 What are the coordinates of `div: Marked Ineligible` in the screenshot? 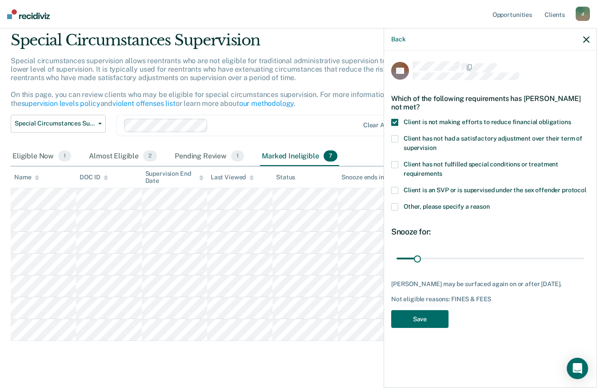 It's located at (300, 157).